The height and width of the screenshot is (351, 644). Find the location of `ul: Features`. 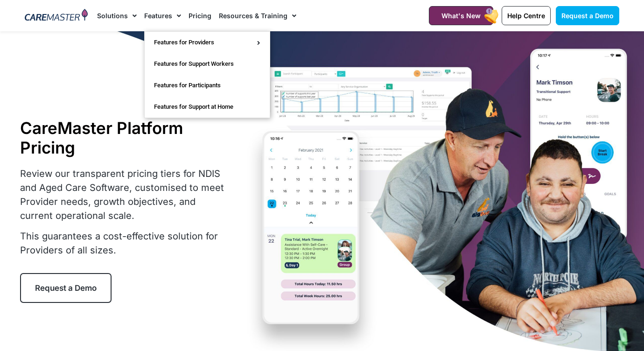

ul: Features is located at coordinates (207, 75).